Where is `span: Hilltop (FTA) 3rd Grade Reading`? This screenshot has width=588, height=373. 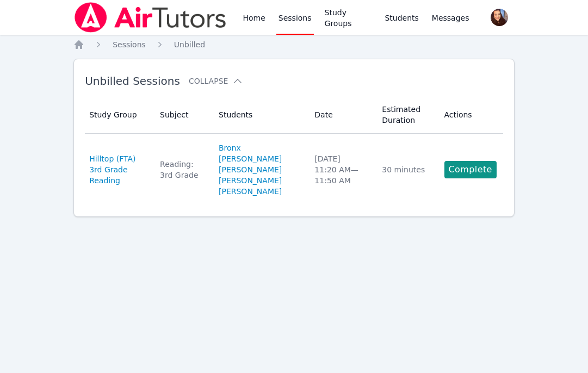 span: Hilltop (FTA) 3rd Grade Reading is located at coordinates (118, 169).